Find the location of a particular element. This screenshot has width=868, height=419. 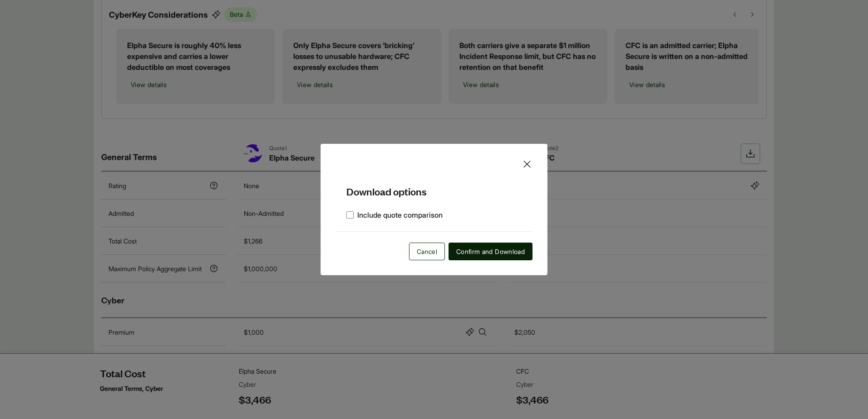

span: Confirm and Download is located at coordinates (491, 251).